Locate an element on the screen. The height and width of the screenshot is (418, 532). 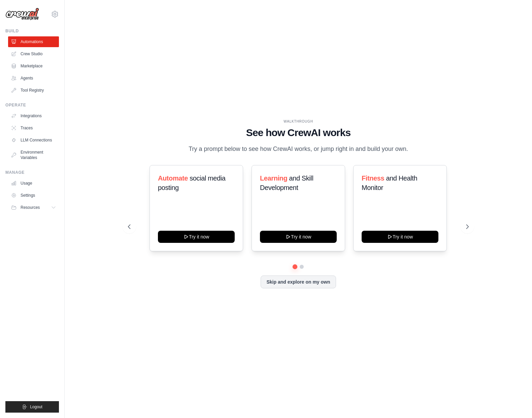
button: Logout is located at coordinates (32, 407).